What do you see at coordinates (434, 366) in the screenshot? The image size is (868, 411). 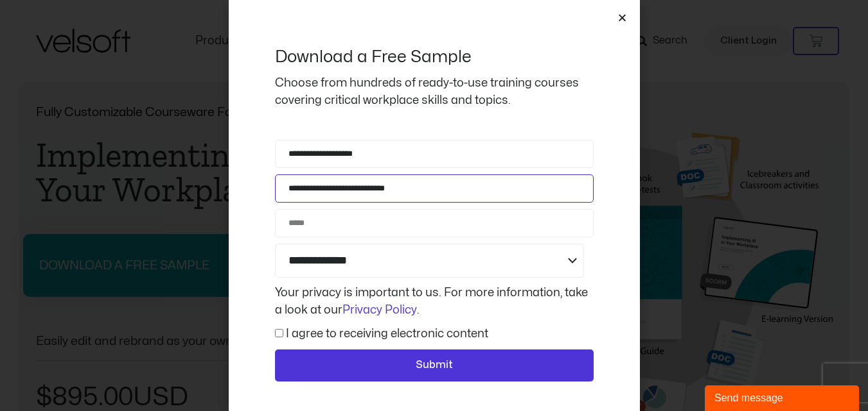 I see `span: Submit` at bounding box center [434, 366].